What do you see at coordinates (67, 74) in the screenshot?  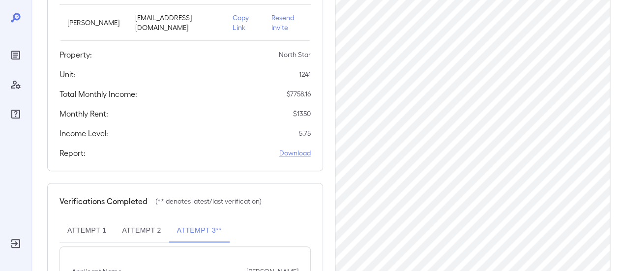 I see `h5: Unit:` at bounding box center [67, 74].